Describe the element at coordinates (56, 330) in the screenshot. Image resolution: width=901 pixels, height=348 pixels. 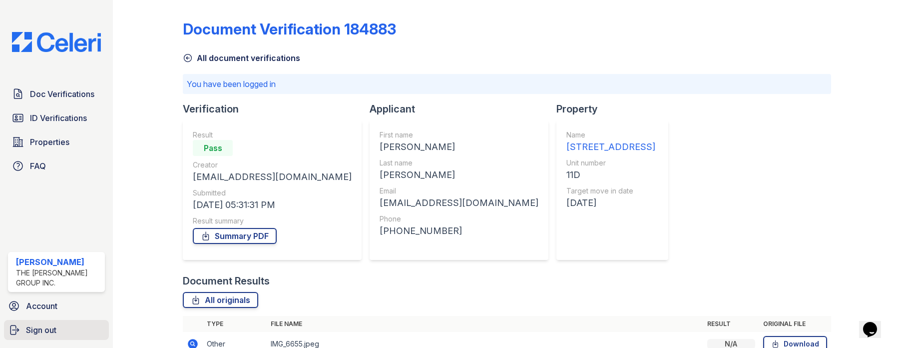
I see `a: Sign out` at that location.